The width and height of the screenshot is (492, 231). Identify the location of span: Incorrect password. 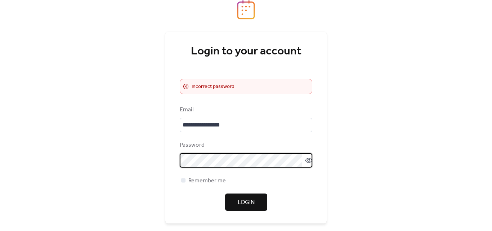
(213, 87).